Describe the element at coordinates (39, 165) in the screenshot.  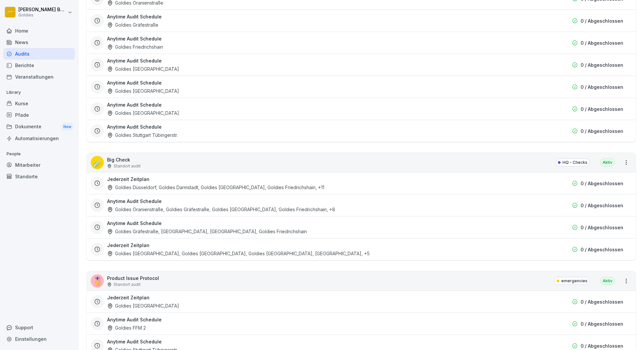
I see `a: Mitarbeiter` at that location.